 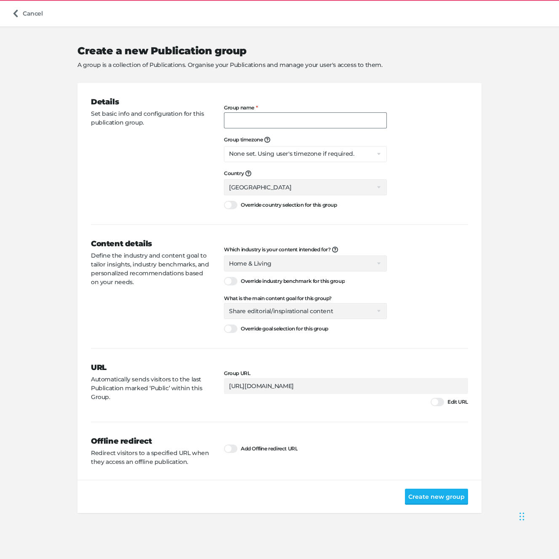 What do you see at coordinates (285, 329) in the screenshot?
I see `span: Override goal selection for this group` at bounding box center [285, 329].